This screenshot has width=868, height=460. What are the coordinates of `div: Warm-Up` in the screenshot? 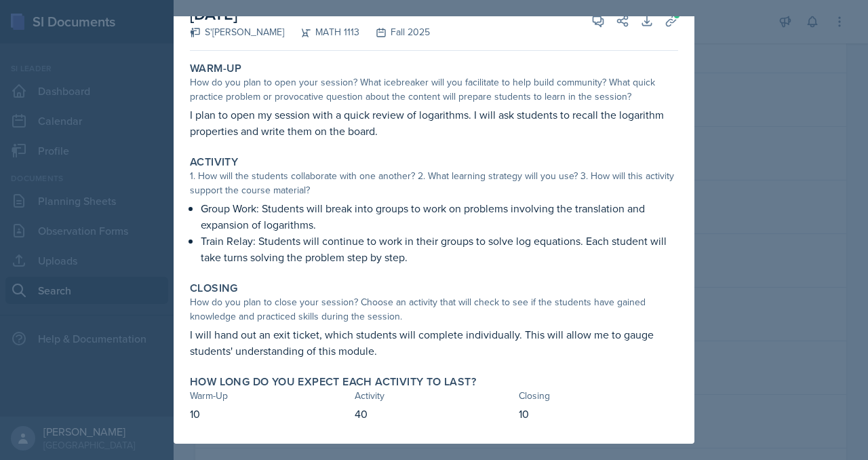 It's located at (269, 396).